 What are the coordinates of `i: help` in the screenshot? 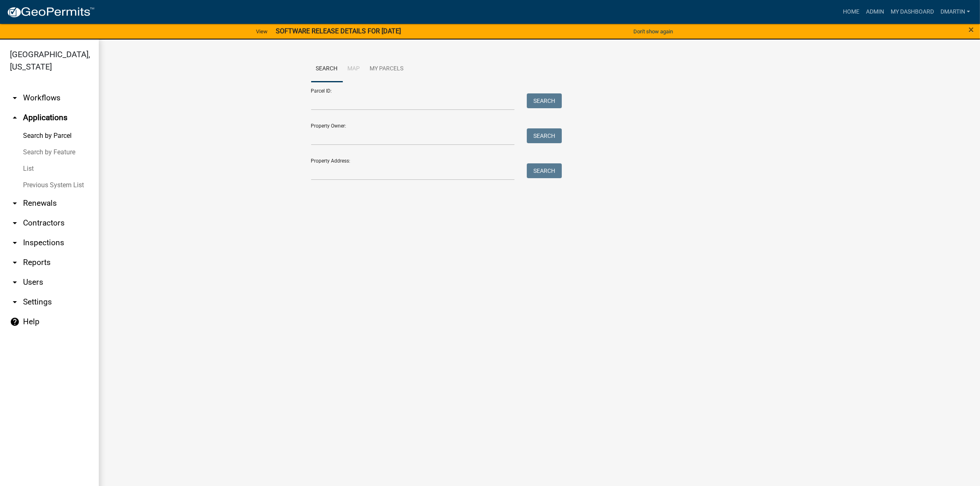 It's located at (15, 322).